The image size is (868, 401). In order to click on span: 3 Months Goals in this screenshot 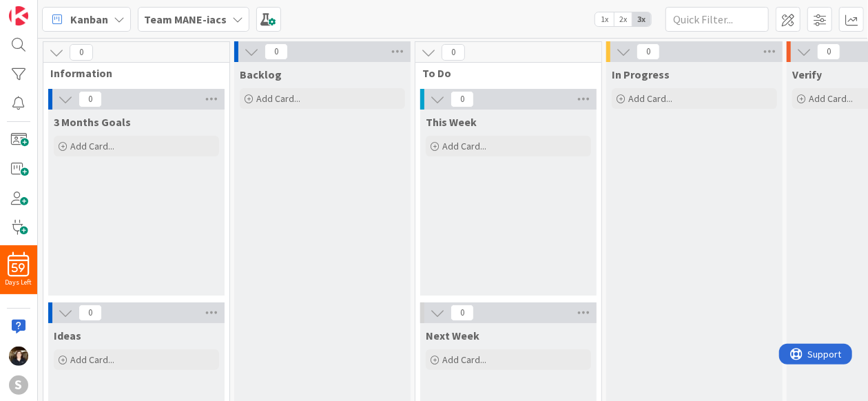, I will do `click(92, 122)`.